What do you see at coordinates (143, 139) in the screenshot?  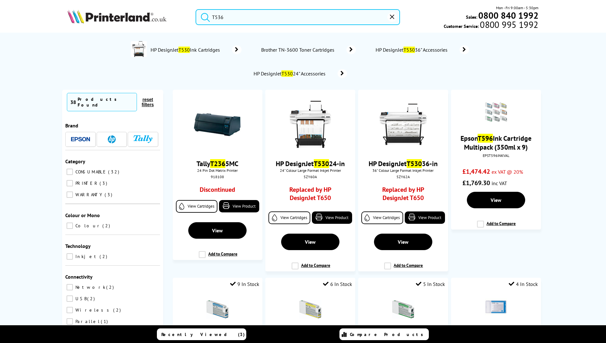 I see `img: Tally` at bounding box center [143, 139].